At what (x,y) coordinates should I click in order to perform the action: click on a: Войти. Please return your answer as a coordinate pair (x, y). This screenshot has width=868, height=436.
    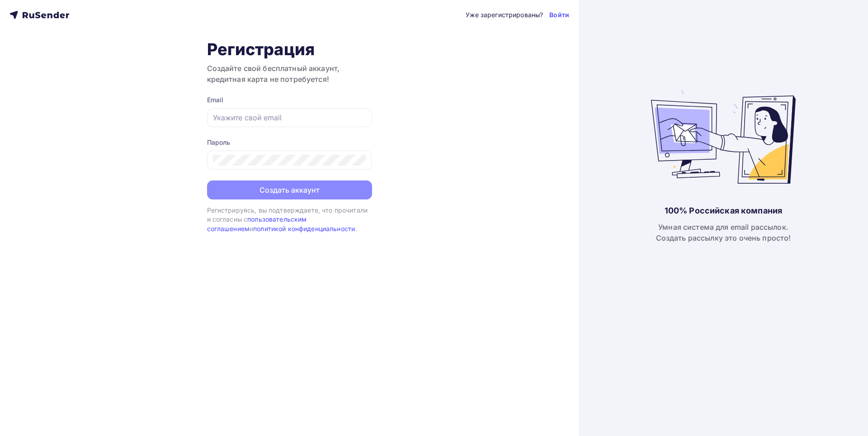
    Looking at the image, I should click on (559, 15).